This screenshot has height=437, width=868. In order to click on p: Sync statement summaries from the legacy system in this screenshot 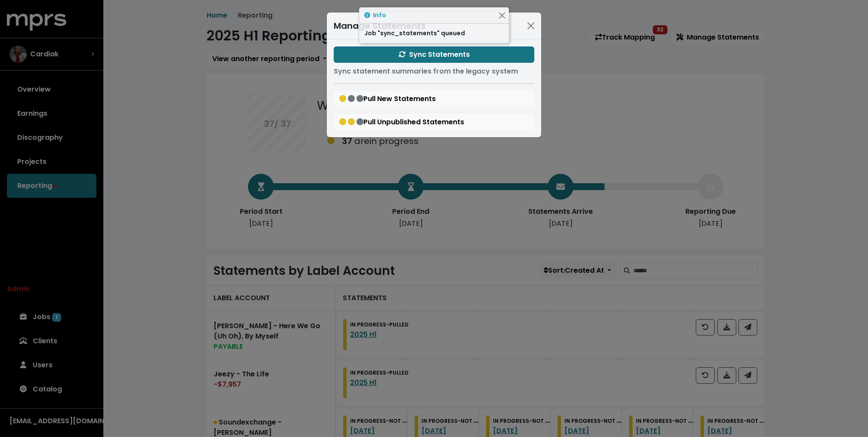, I will do `click(434, 72)`.